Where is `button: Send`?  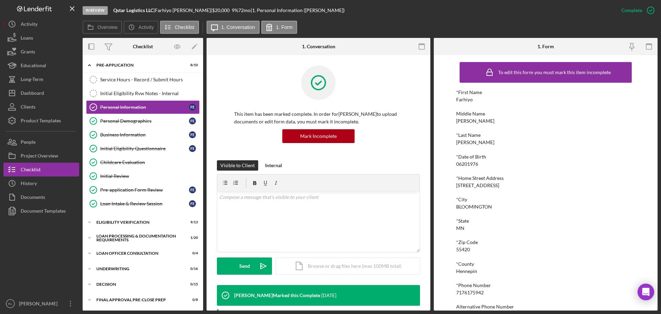 button: Send is located at coordinates (245, 266).